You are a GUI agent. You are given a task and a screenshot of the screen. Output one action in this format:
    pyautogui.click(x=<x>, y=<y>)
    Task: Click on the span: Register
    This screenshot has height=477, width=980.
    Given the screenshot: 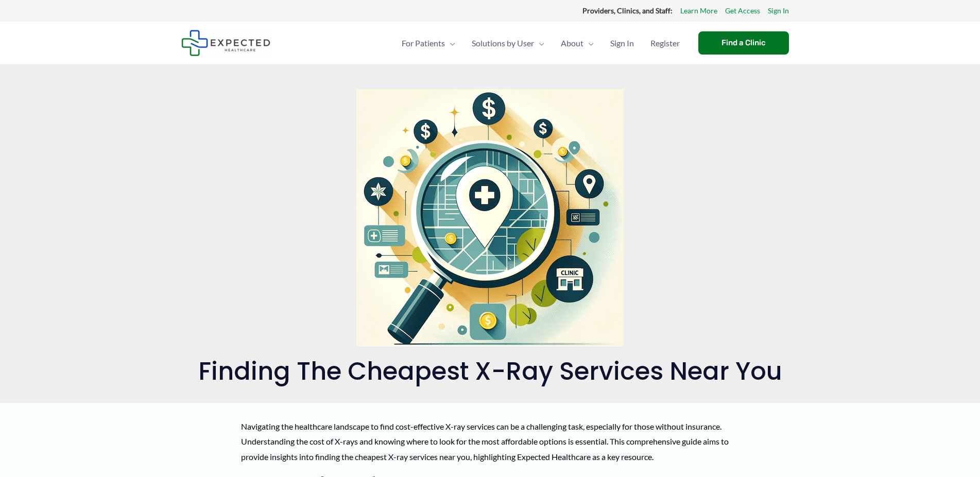 What is the action you would take?
    pyautogui.click(x=665, y=43)
    